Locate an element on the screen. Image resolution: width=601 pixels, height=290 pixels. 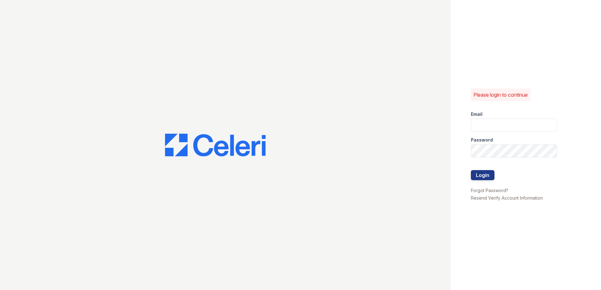
p: Please login to continue is located at coordinates (500, 95).